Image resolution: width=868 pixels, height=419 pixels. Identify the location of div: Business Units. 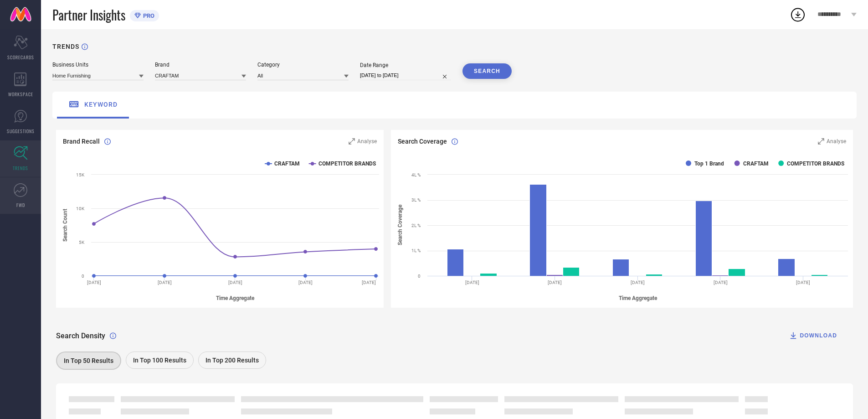
(98, 64).